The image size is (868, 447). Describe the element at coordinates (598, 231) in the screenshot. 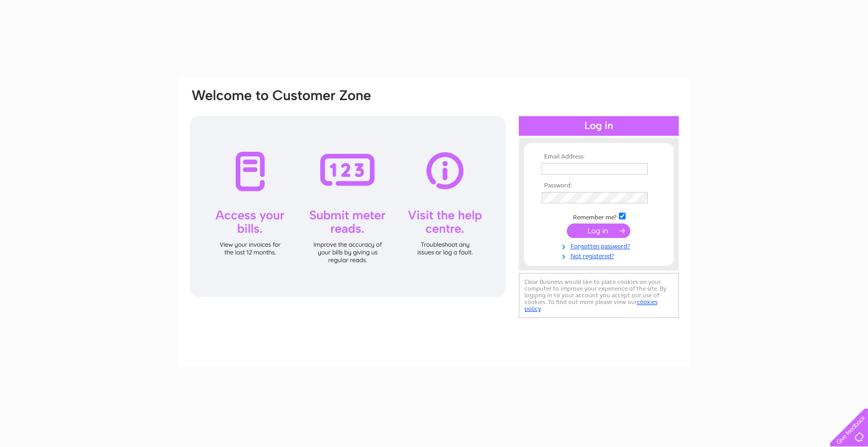

I see `input: Submit` at that location.